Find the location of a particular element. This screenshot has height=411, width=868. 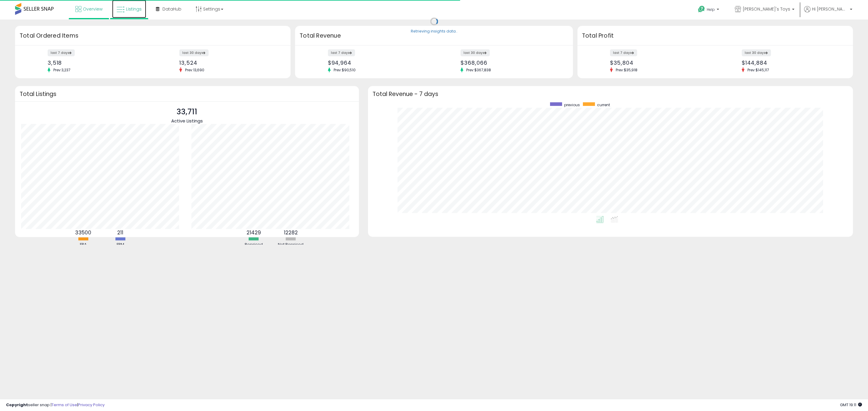

span: Prev: $90,510 is located at coordinates (344, 70).